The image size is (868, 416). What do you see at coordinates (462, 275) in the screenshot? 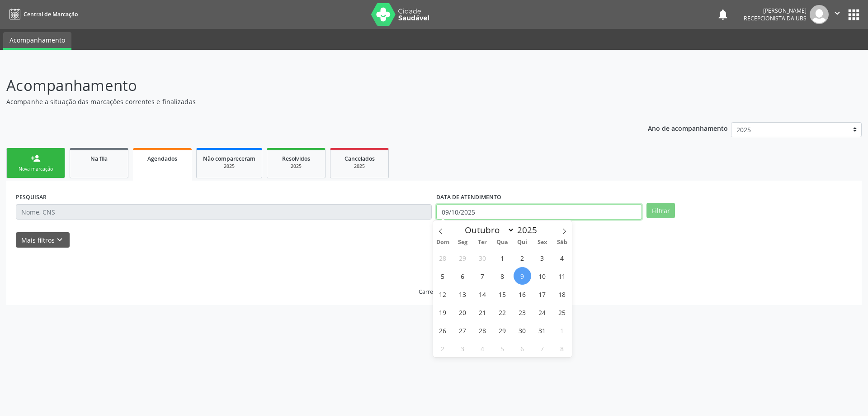
I see `span: Outubro 6, 2025` at bounding box center [462, 275].